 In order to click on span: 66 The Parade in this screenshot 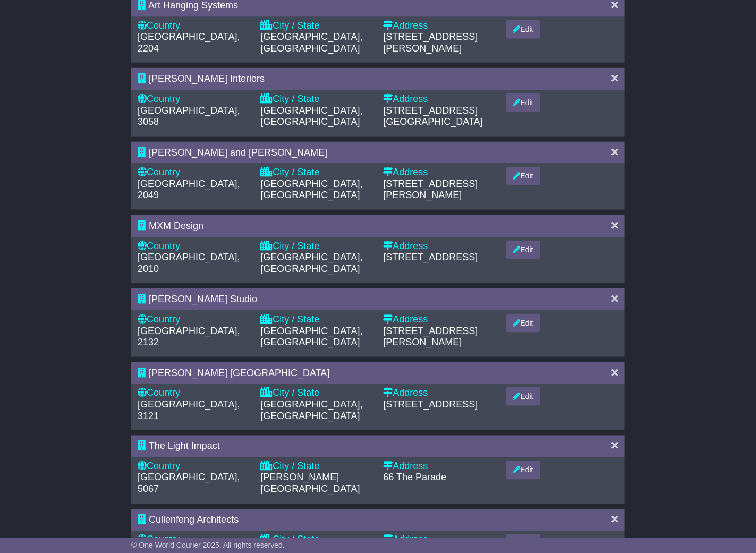, I will do `click(415, 478)`.